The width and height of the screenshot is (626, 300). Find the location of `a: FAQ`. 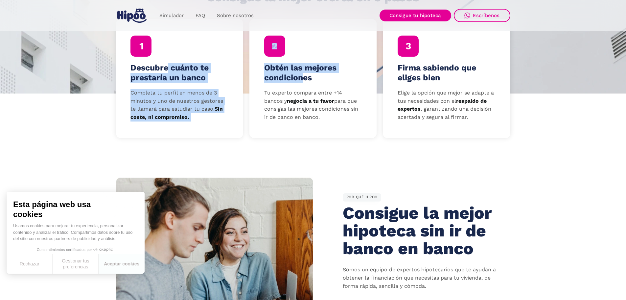

a: FAQ is located at coordinates (200, 15).